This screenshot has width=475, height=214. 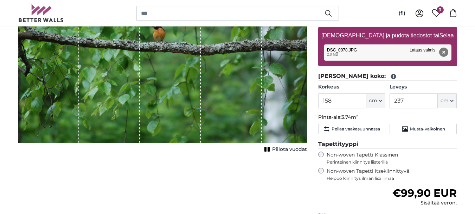 I want to click on legend: Tapettityyppi, so click(x=388, y=144).